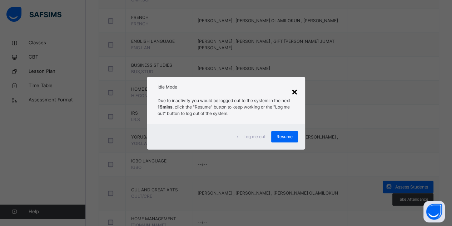  Describe the element at coordinates (226, 87) in the screenshot. I see `h2: Idle Mode` at that location.